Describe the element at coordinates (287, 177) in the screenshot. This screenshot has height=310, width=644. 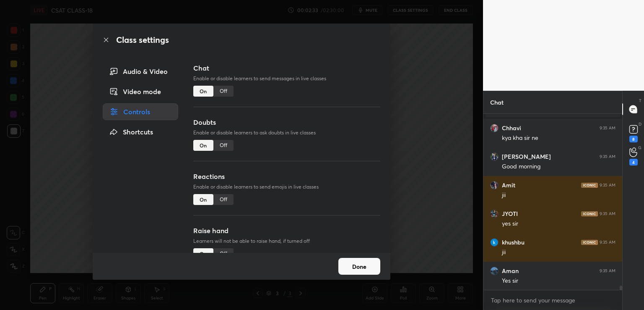
I see `h3: Reactions` at that location.